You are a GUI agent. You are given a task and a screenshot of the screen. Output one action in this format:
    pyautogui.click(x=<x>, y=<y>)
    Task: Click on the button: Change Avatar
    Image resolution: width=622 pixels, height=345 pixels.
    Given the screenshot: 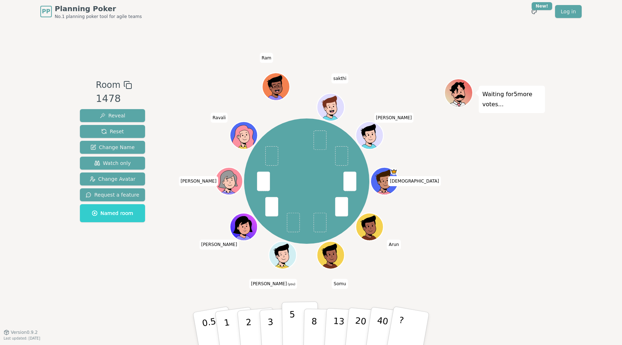 What is the action you would take?
    pyautogui.click(x=112, y=179)
    